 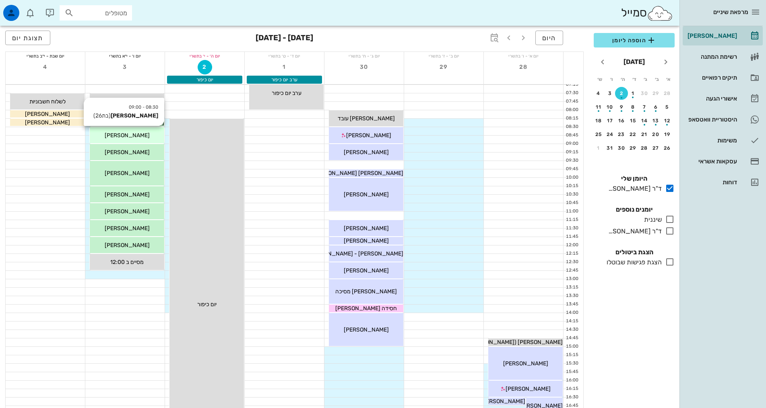 What do you see at coordinates (444, 67) in the screenshot?
I see `span: 29` at bounding box center [444, 67].